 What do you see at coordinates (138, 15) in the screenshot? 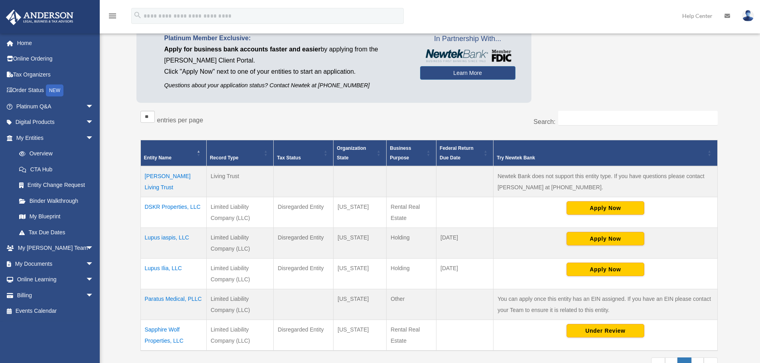
I see `i: search` at bounding box center [138, 15].